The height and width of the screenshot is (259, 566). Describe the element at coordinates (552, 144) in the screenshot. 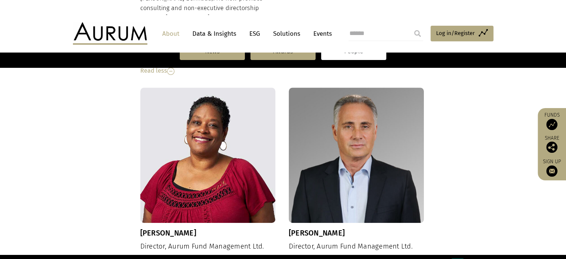

I see `div: Share` at that location.